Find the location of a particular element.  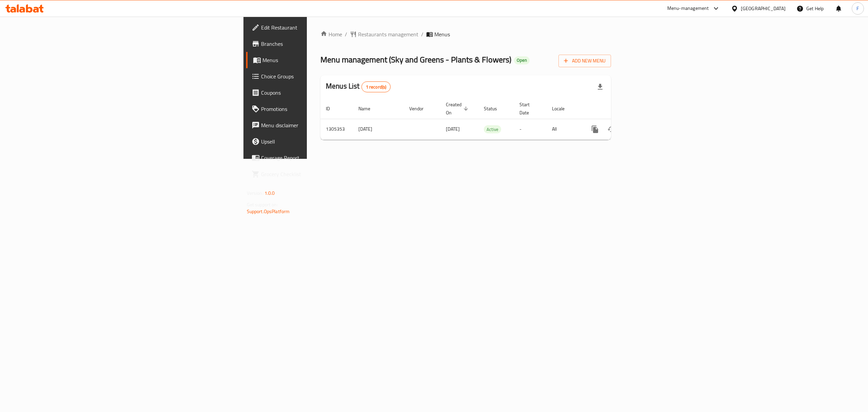

span: Status is located at coordinates (495, 108).